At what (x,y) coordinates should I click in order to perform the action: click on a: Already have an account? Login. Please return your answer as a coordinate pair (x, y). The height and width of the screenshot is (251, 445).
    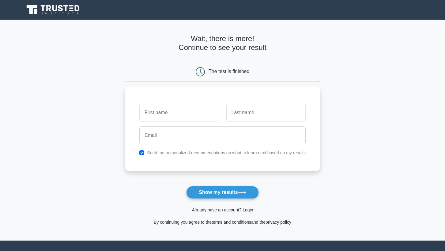
    Looking at the image, I should click on (223, 210).